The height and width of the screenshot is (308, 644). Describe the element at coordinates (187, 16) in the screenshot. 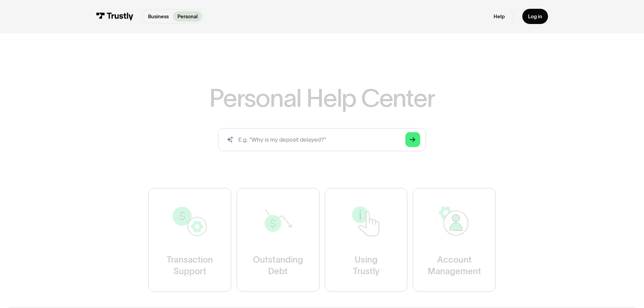

I see `a: Personal` at that location.